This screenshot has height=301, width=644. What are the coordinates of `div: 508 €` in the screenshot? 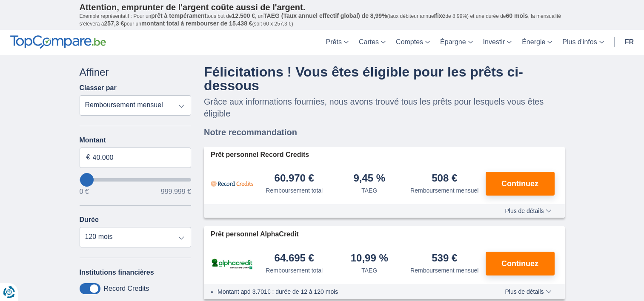 It's located at (444, 179).